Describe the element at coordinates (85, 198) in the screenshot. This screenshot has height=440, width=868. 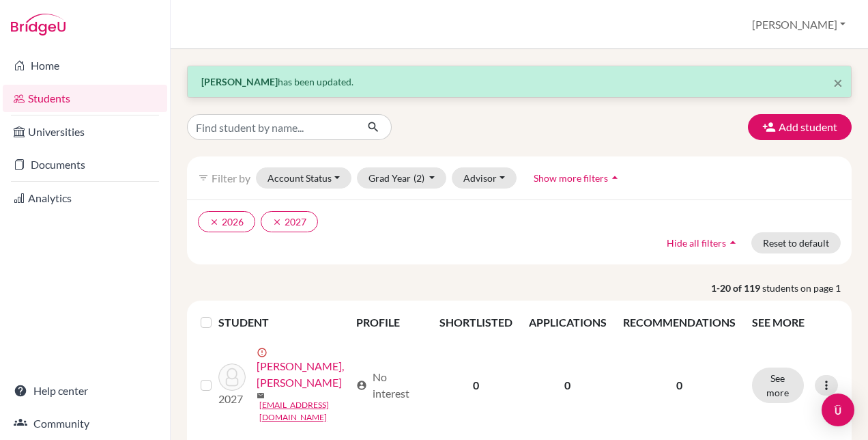
I see `a: Analytics` at that location.